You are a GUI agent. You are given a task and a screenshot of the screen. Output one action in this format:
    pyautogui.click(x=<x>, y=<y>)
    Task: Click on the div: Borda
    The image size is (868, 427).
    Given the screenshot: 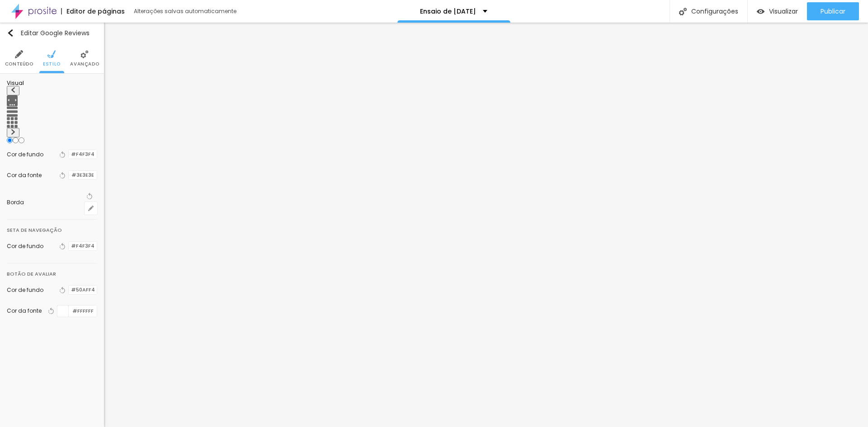 What is the action you would take?
    pyautogui.click(x=46, y=203)
    